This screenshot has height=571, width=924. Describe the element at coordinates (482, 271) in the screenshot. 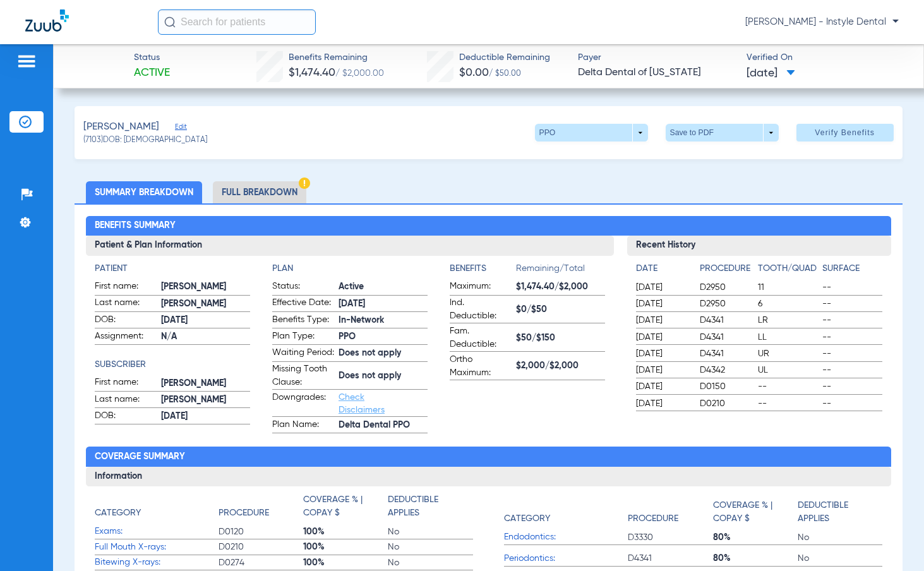

I see `app-breakdown-title: Benefits` at that location.